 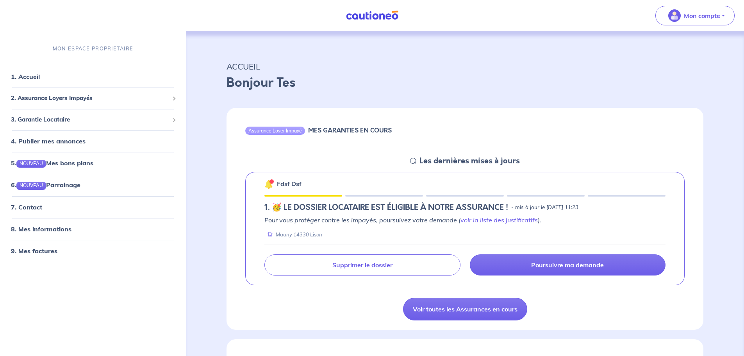 I want to click on a: 9. Mes factures, so click(x=34, y=251).